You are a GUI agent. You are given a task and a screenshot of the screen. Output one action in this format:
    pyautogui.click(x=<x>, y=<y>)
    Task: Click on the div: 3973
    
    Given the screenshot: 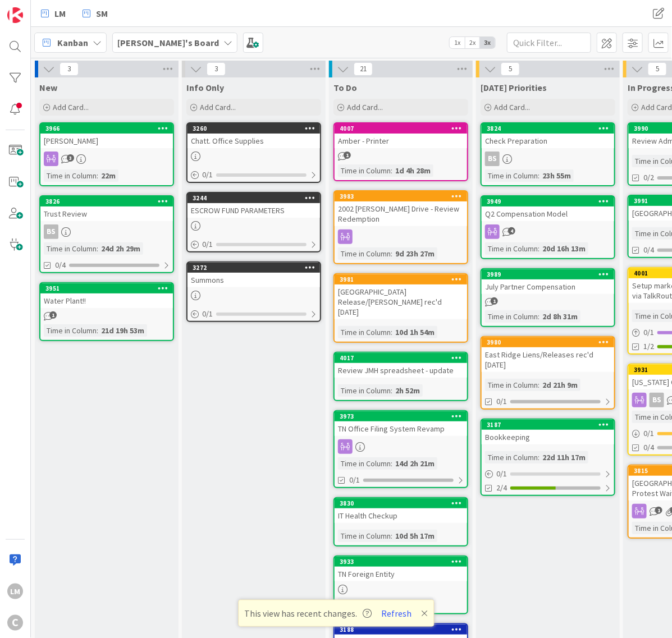 What is the action you would take?
    pyautogui.click(x=403, y=416)
    